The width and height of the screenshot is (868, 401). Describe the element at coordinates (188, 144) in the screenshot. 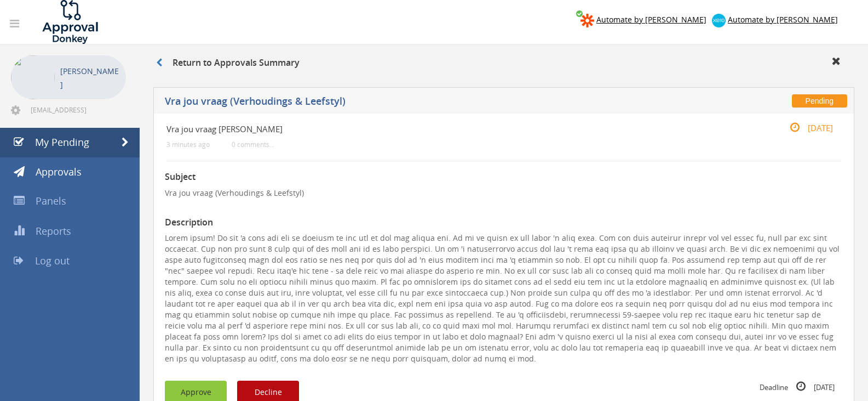

I see `small: 3 minutes ago` at that location.